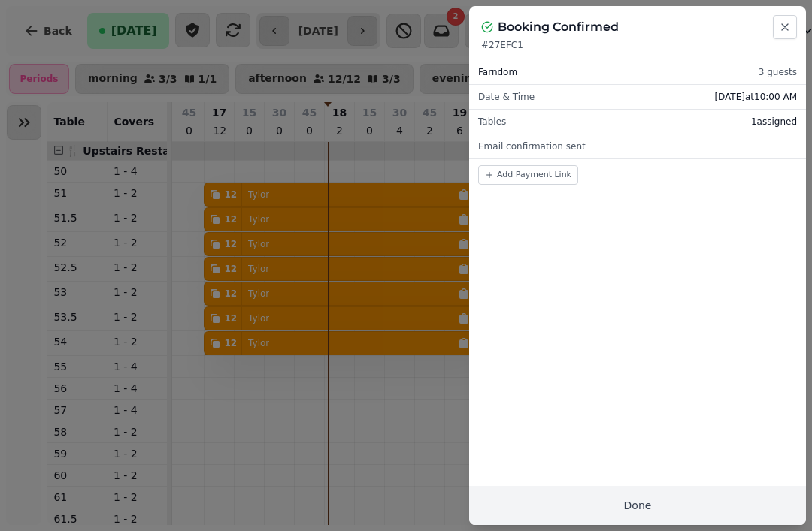 The image size is (812, 531). Describe the element at coordinates (498, 72) in the screenshot. I see `span: Farndom` at that location.